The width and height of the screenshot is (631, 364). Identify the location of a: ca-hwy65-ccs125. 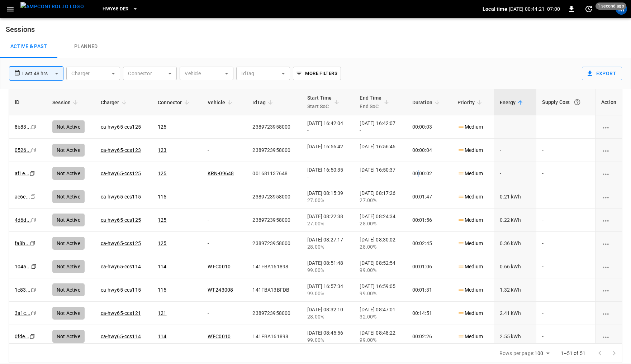
(121, 127).